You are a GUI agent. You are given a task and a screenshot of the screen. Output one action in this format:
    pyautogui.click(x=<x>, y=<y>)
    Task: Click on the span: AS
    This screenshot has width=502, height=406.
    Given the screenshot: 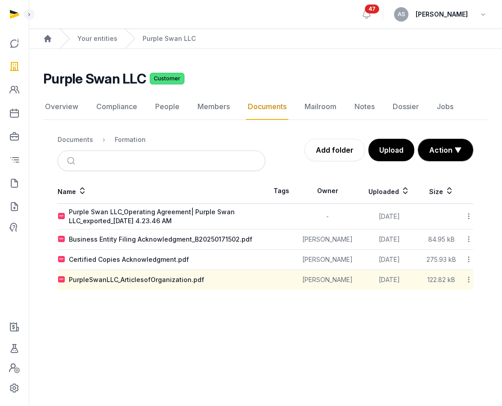 What is the action you would take?
    pyautogui.click(x=401, y=14)
    